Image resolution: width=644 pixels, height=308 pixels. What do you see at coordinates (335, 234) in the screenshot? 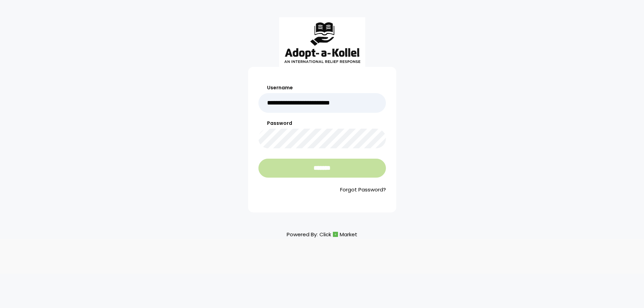
I see `img: cm_icon.png` at bounding box center [335, 234].